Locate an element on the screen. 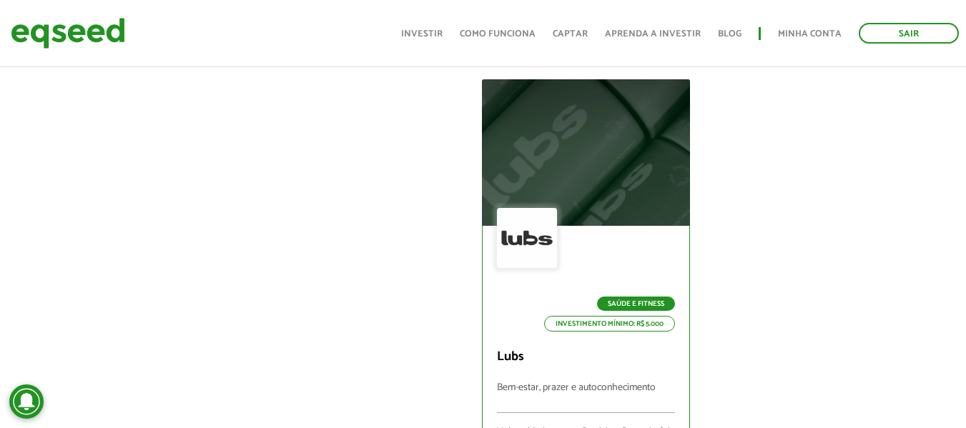 The width and height of the screenshot is (966, 428). img: EqSeed is located at coordinates (68, 33).